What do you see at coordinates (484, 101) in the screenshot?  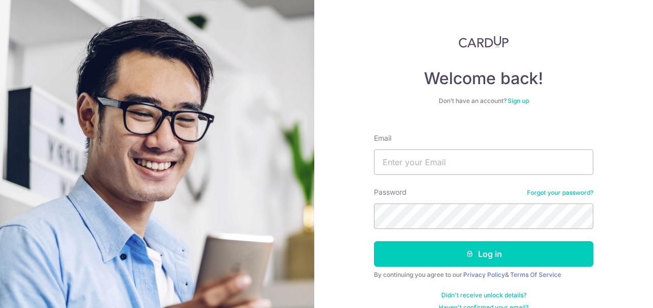 I see `div: Don’t have an account?` at bounding box center [484, 101].